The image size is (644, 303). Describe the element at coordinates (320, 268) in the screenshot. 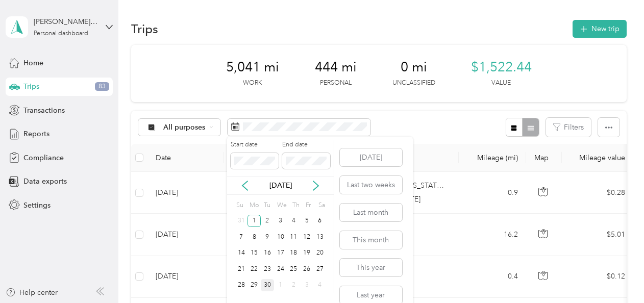

I see `div: 27` at that location.